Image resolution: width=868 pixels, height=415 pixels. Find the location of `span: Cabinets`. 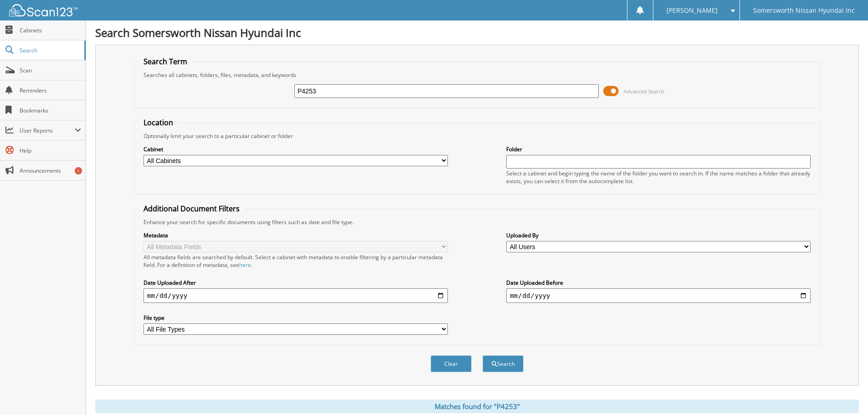

span: Cabinets is located at coordinates (50, 30).